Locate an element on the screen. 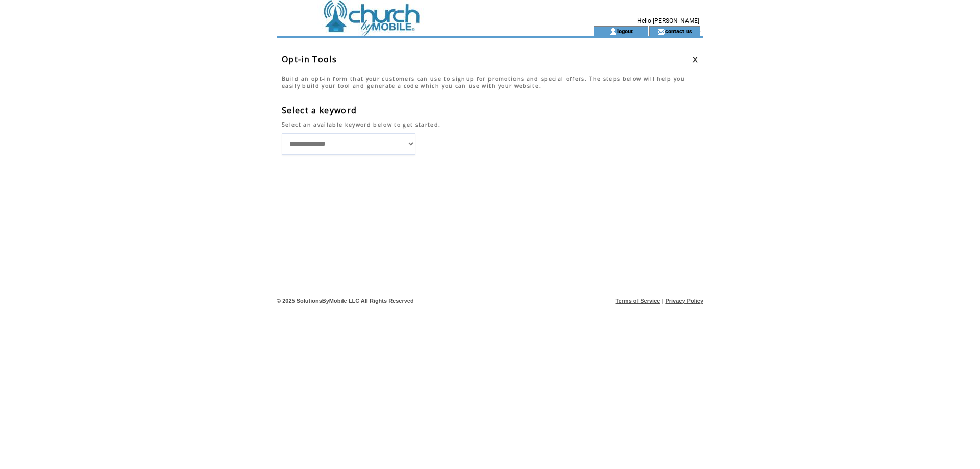 The height and width of the screenshot is (469, 980). a: Terms of Service is located at coordinates (638, 301).